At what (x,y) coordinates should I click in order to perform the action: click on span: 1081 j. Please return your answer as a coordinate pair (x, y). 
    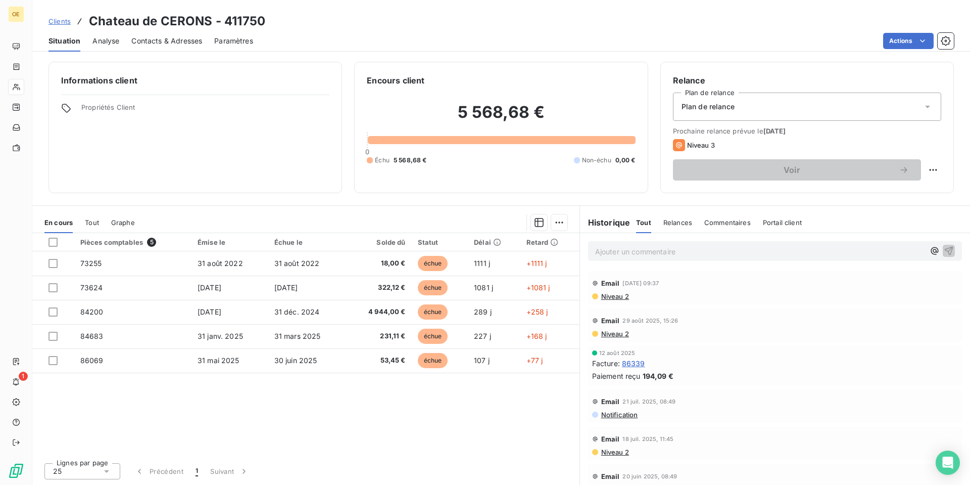
    Looking at the image, I should click on (484, 287).